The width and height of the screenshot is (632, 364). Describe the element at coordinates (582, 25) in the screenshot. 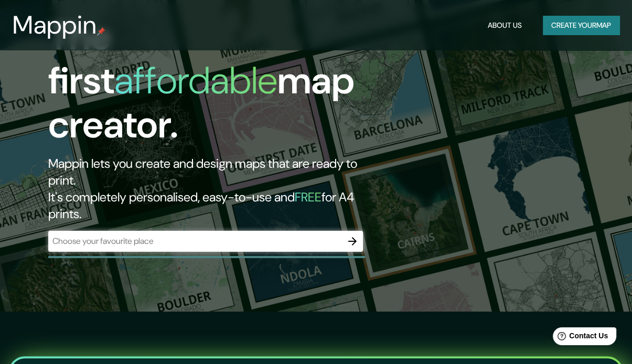

I see `button: Create yourmap` at that location.